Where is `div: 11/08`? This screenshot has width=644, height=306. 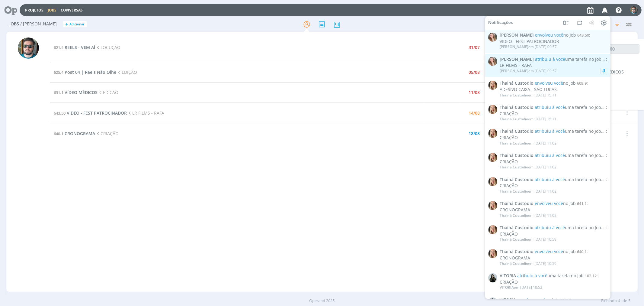
div: 11/08 is located at coordinates (474, 92).